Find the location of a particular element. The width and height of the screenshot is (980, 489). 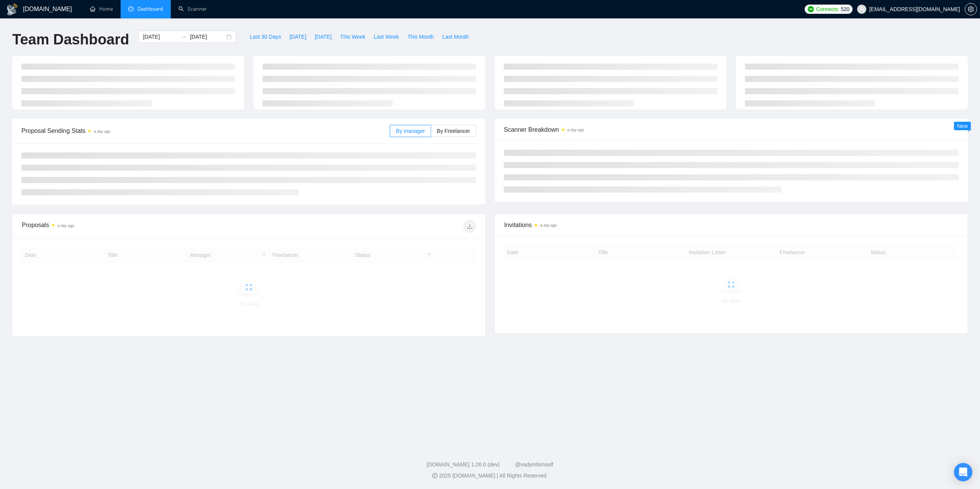

img: logo is located at coordinates (12, 9).